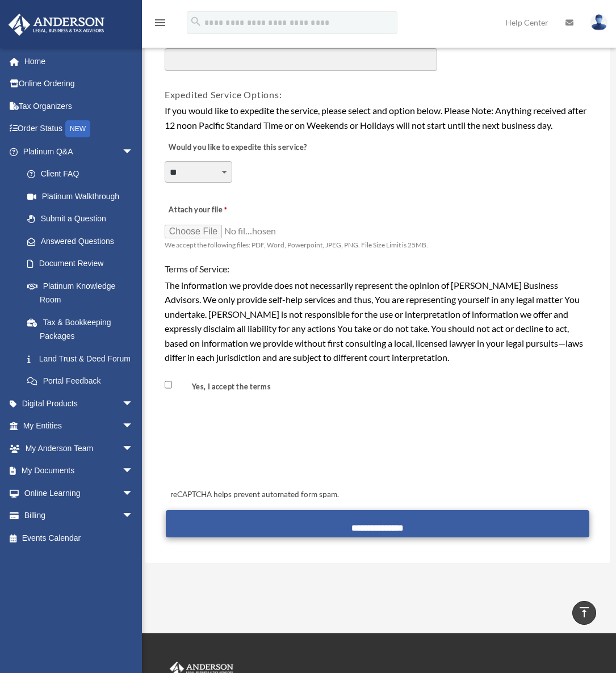  Describe the element at coordinates (160, 24) in the screenshot. I see `a: menu` at that location.